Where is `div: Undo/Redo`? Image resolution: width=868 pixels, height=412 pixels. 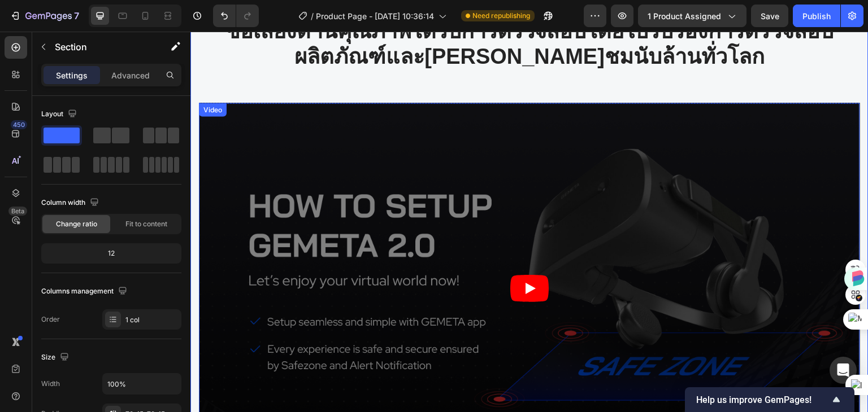 div: Undo/Redo is located at coordinates (235, 16).